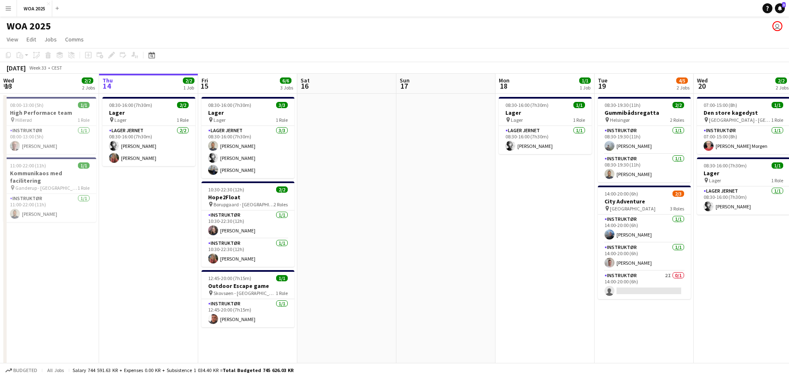 The height and width of the screenshot is (377, 789). Describe the element at coordinates (107, 86) in the screenshot. I see `span: 14` at that location.